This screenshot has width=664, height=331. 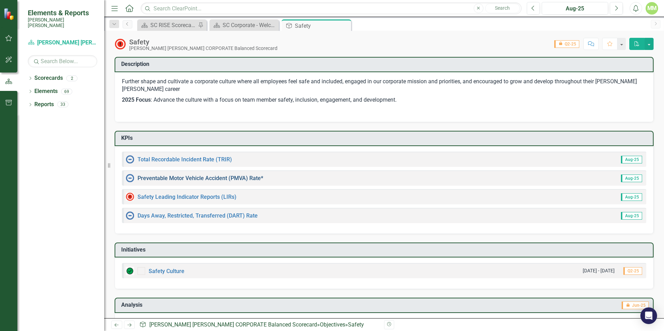 What do you see at coordinates (63, 61) in the screenshot?
I see `input: Search Below...` at bounding box center [63, 61].